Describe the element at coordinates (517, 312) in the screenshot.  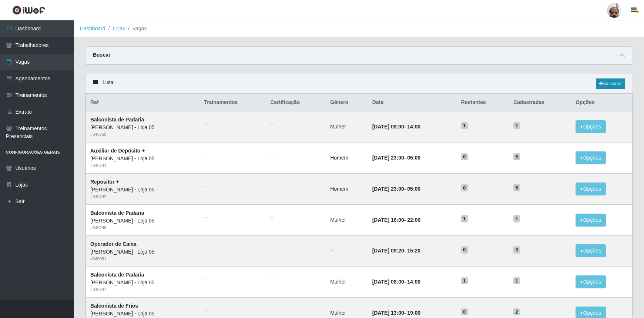
I see `span: 2` at that location.